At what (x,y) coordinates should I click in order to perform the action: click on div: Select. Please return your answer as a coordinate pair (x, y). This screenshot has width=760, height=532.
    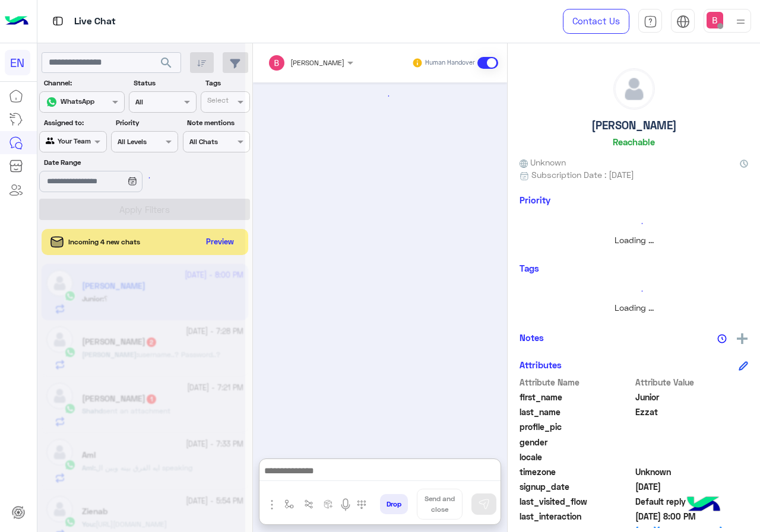
    Looking at the image, I should click on (217, 102).